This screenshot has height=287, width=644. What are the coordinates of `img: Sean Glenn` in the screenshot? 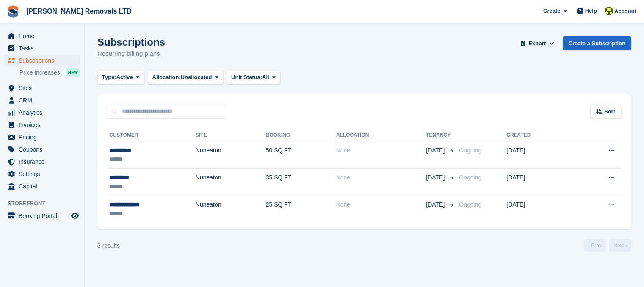 It's located at (608, 11).